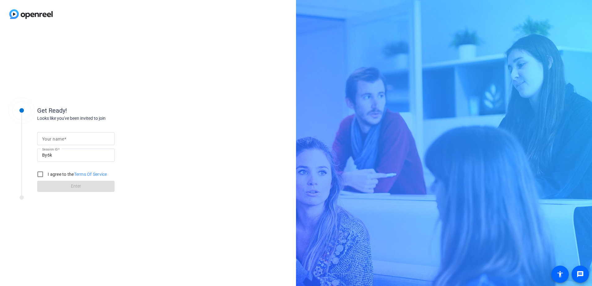 The image size is (592, 286). Describe the element at coordinates (99, 118) in the screenshot. I see `div: Looks like you've been invited to join` at that location.